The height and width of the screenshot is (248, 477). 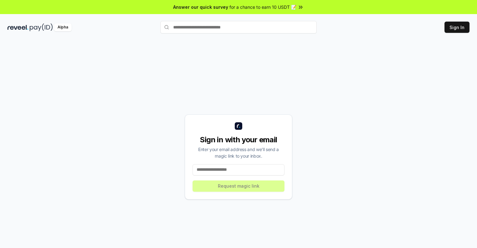 What do you see at coordinates (457, 27) in the screenshot?
I see `button: Sign In` at bounding box center [457, 27].